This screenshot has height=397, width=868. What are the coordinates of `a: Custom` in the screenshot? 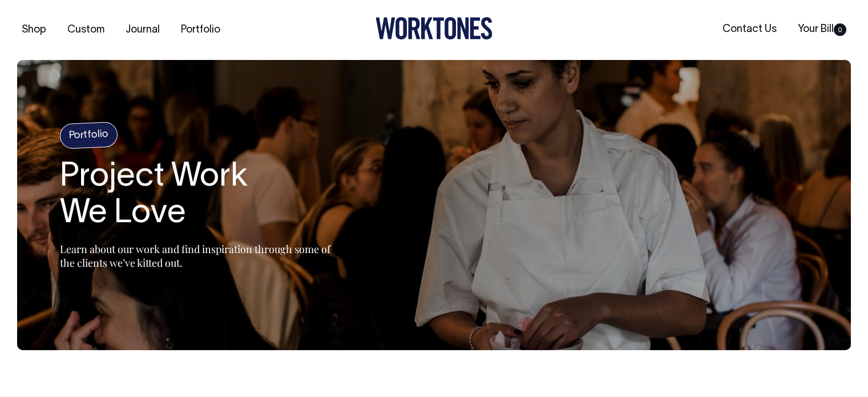 It's located at (86, 30).